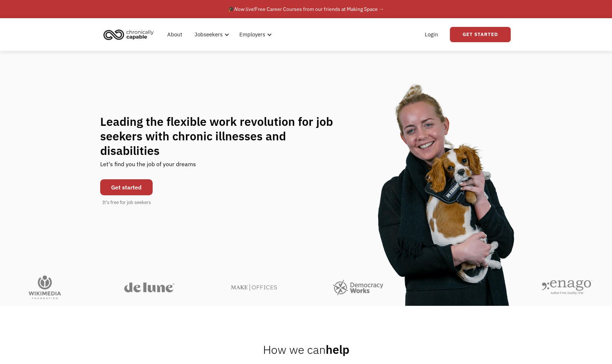  Describe the element at coordinates (174, 35) in the screenshot. I see `a: About` at that location.